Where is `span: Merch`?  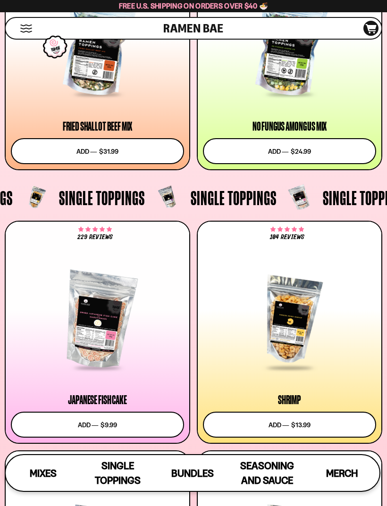 span: Merch is located at coordinates (341, 473).